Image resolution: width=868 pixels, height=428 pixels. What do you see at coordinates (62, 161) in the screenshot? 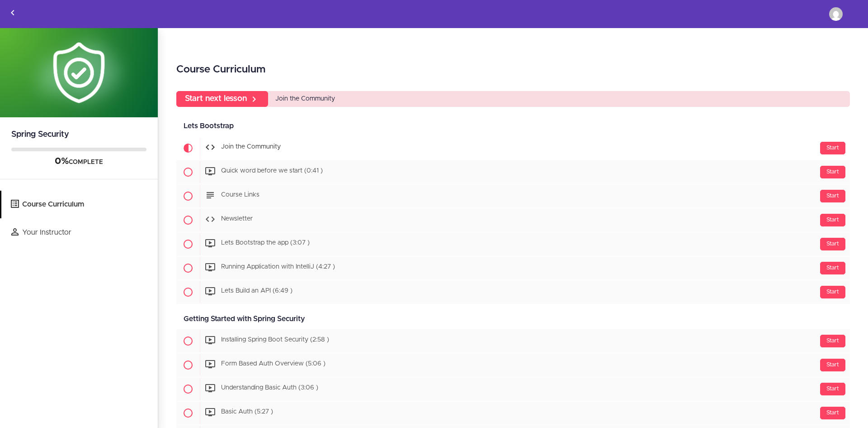
I see `span: 0%` at bounding box center [62, 161].